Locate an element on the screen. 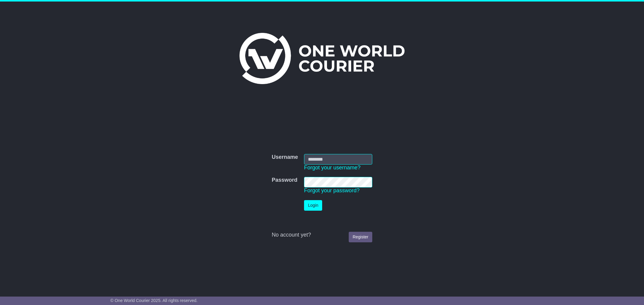 The width and height of the screenshot is (644, 305). label: Username is located at coordinates (285, 158).